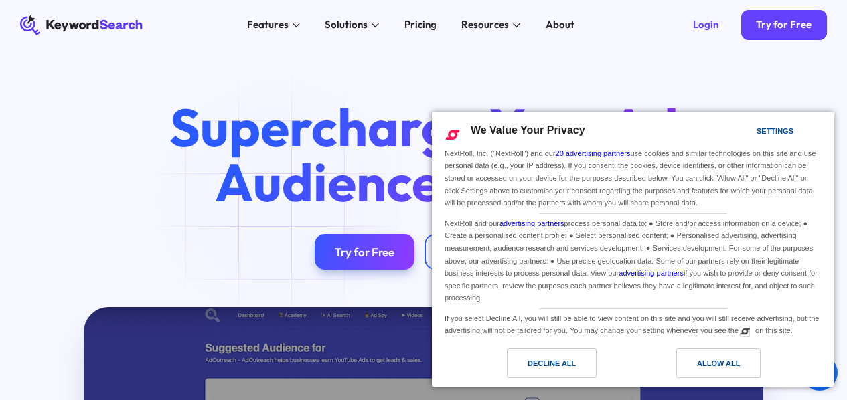 The image size is (847, 400). Describe the element at coordinates (346, 25) in the screenshot. I see `div: Solutions` at that location.